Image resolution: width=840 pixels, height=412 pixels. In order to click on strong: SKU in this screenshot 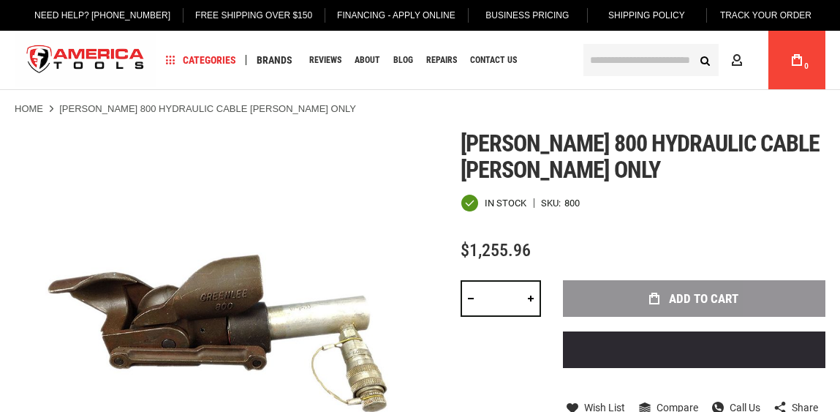, I will do `click(553, 203)`.